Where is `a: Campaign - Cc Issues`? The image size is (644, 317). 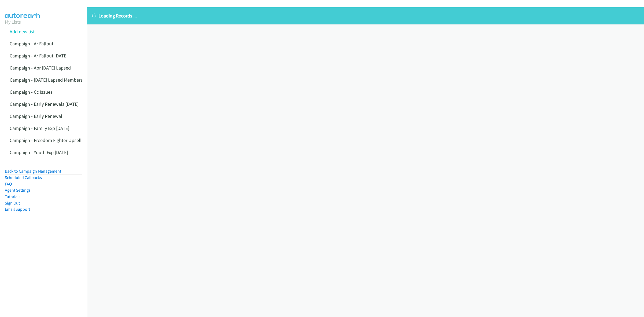 a: Campaign - Cc Issues is located at coordinates (31, 92).